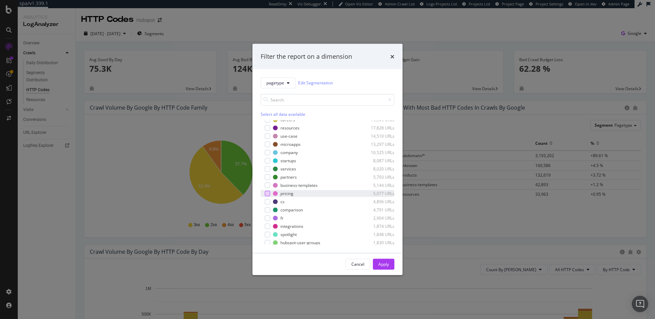 The width and height of the screenshot is (655, 319). I want to click on div: resources, so click(290, 128).